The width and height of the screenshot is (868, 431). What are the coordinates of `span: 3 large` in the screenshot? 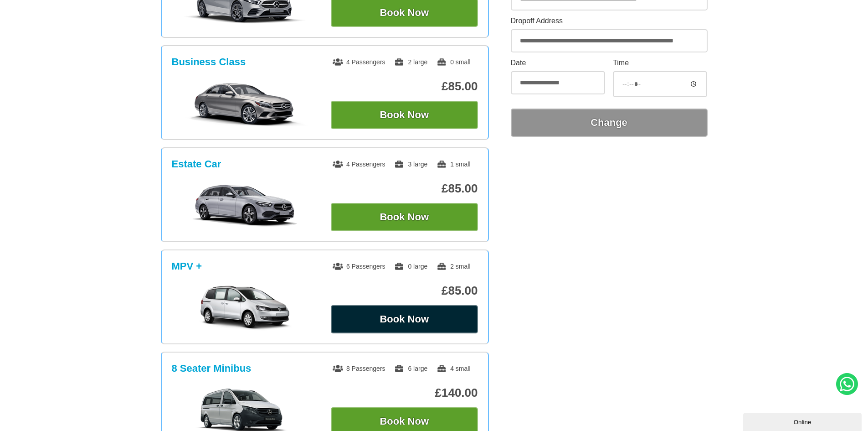 It's located at (411, 164).